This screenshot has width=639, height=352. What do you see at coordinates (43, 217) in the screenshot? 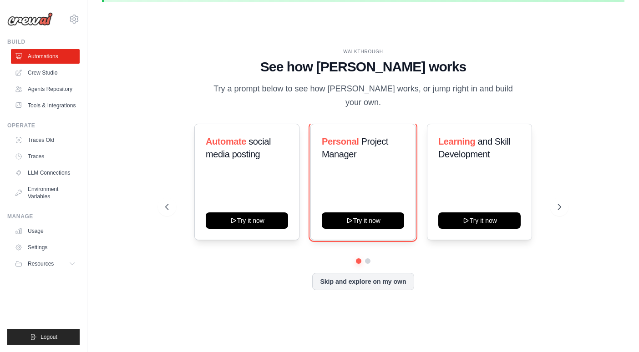
I see `div: Manage` at bounding box center [43, 217].